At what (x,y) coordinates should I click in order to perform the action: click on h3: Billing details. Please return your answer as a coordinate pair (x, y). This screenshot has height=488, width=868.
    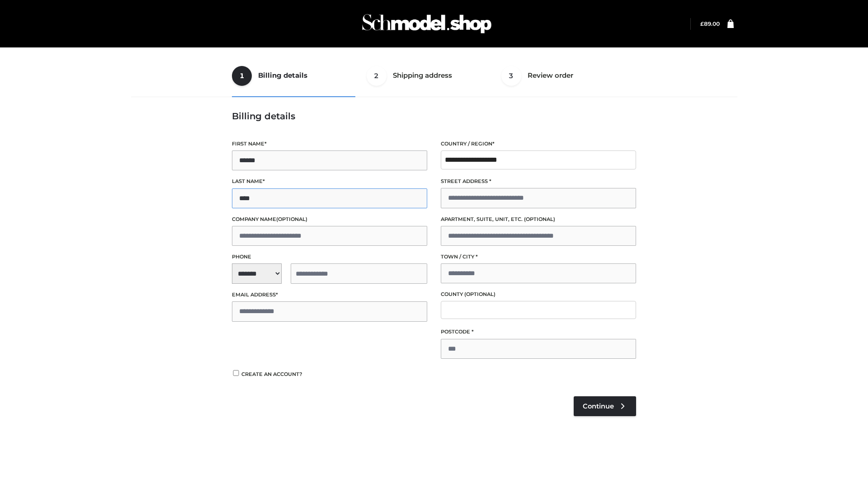
    Looking at the image, I should click on (434, 116).